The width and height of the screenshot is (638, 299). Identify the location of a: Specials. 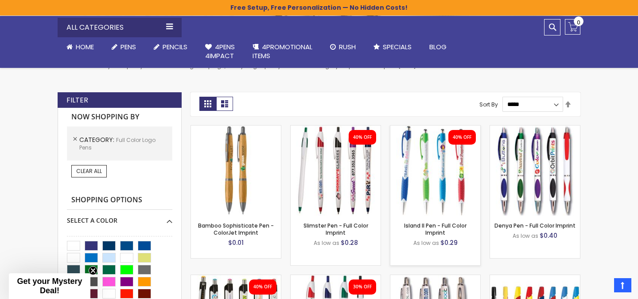
(393, 47).